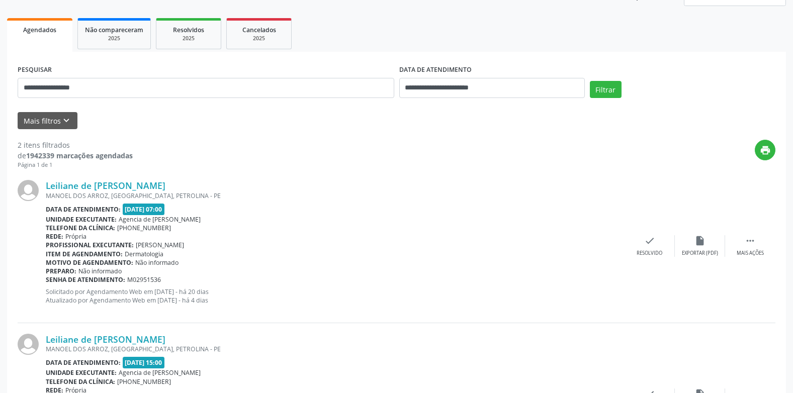 The height and width of the screenshot is (393, 793). Describe the element at coordinates (436, 70) in the screenshot. I see `label: DATA DE ATENDIMENTO` at that location.